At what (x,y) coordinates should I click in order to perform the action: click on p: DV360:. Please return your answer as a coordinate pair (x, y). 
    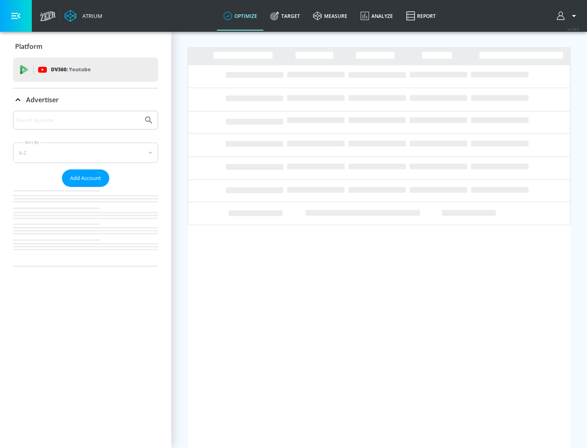
    Looking at the image, I should click on (71, 70).